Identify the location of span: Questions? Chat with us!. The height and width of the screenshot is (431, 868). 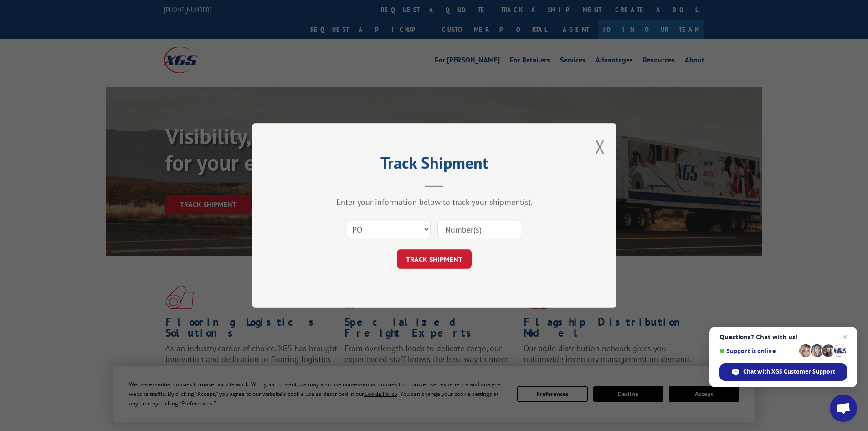
(783, 337).